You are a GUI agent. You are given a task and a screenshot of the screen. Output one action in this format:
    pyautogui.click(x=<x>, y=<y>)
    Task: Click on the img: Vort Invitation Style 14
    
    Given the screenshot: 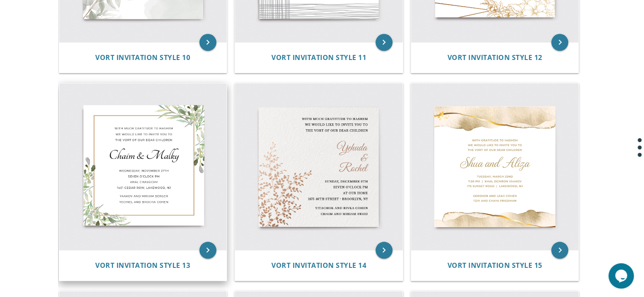 What is the action you would take?
    pyautogui.click(x=319, y=167)
    